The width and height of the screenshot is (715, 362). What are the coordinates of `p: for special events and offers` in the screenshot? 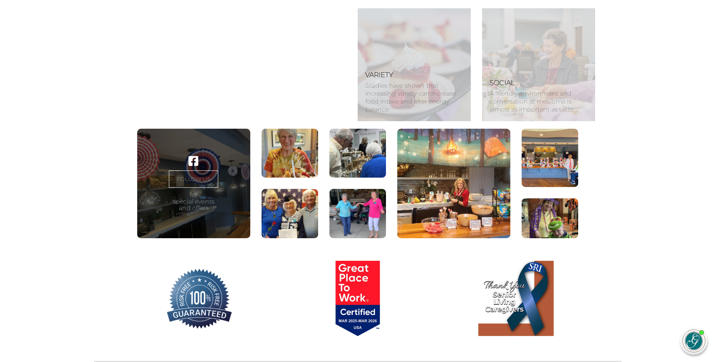 It's located at (193, 202).